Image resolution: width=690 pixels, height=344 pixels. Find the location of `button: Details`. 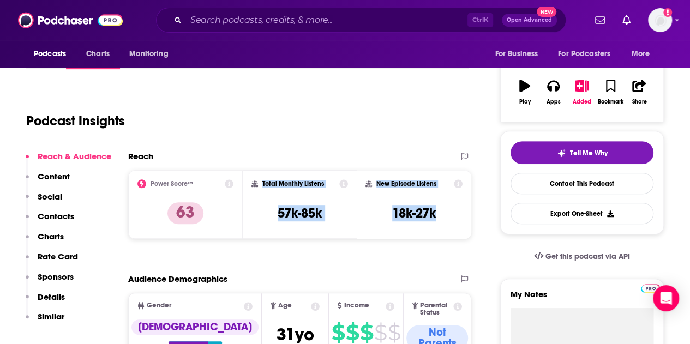

button: Details is located at coordinates (45, 302).